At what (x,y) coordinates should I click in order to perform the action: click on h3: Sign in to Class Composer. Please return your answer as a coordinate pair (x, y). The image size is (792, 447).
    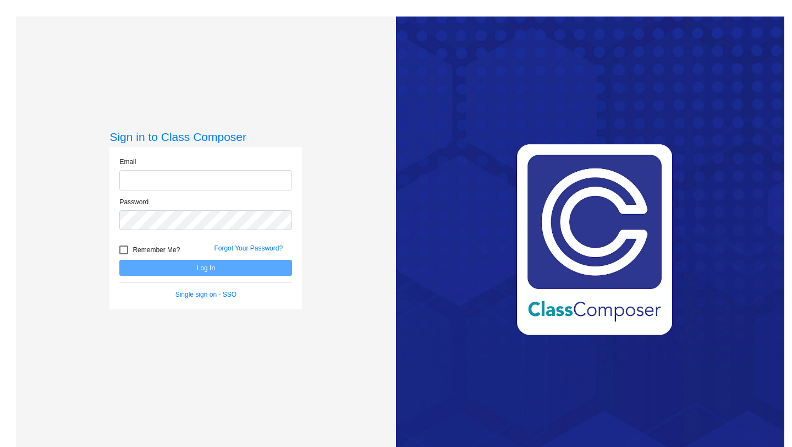
    Looking at the image, I should click on (206, 136).